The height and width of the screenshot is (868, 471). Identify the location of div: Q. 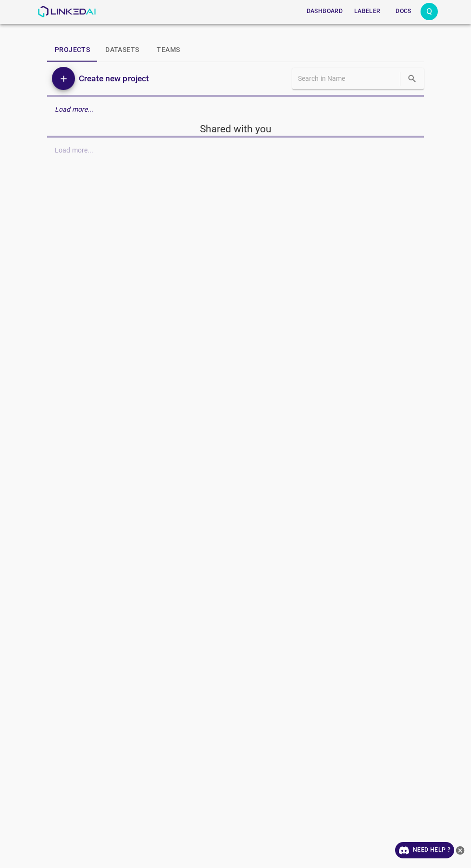
(429, 12).